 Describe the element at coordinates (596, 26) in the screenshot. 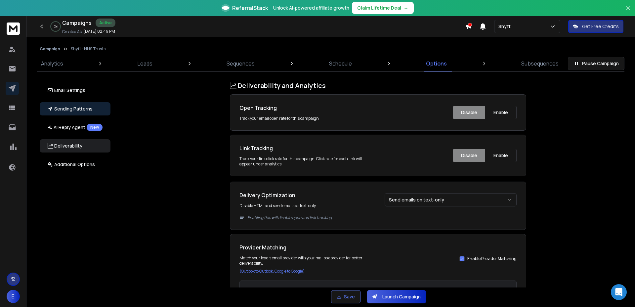

I see `button: Get Free Credits` at that location.